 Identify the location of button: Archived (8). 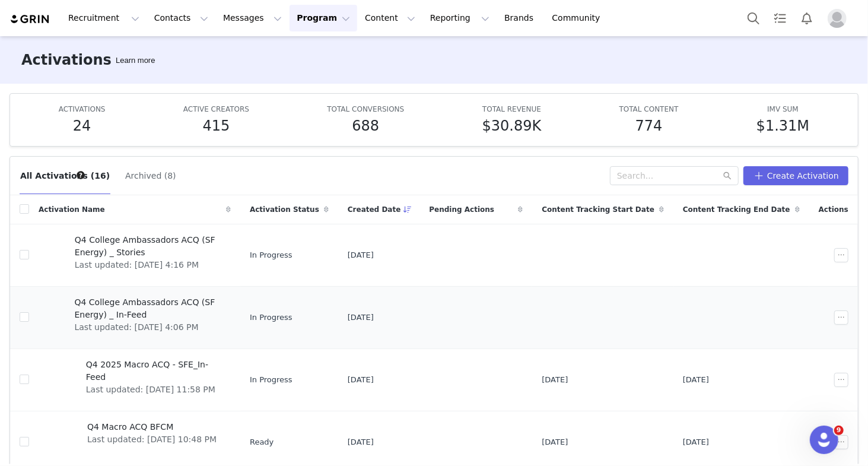
(151, 176).